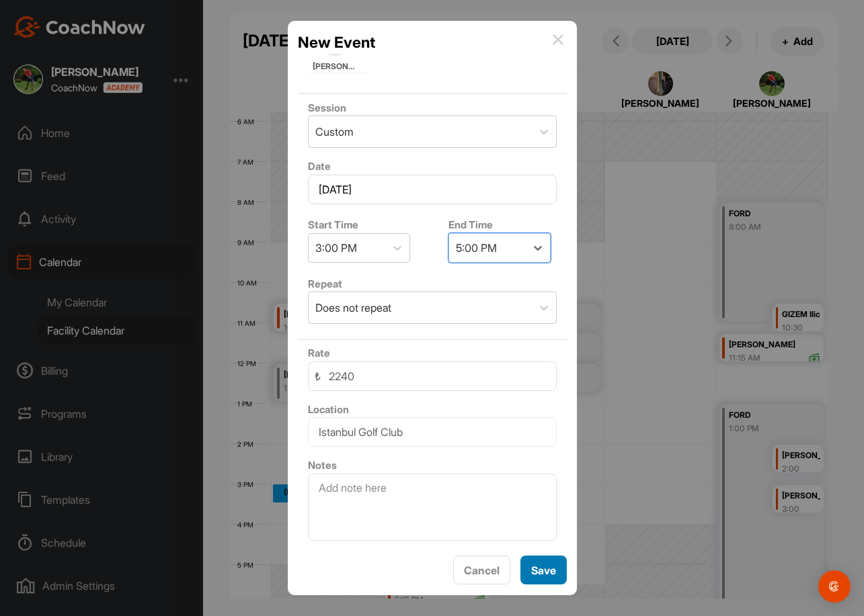 This screenshot has height=616, width=864. Describe the element at coordinates (433, 376) in the screenshot. I see `input: 0` at that location.